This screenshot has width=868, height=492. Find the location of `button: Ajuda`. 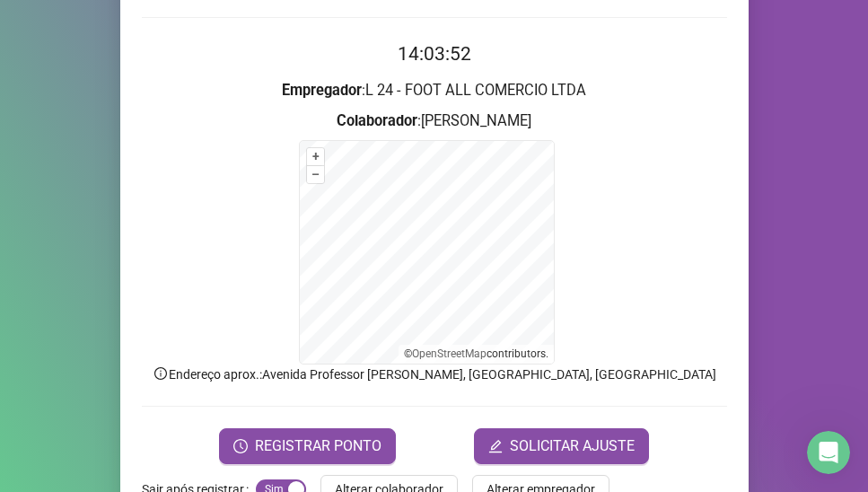

button: Ajuda is located at coordinates (299, 363).